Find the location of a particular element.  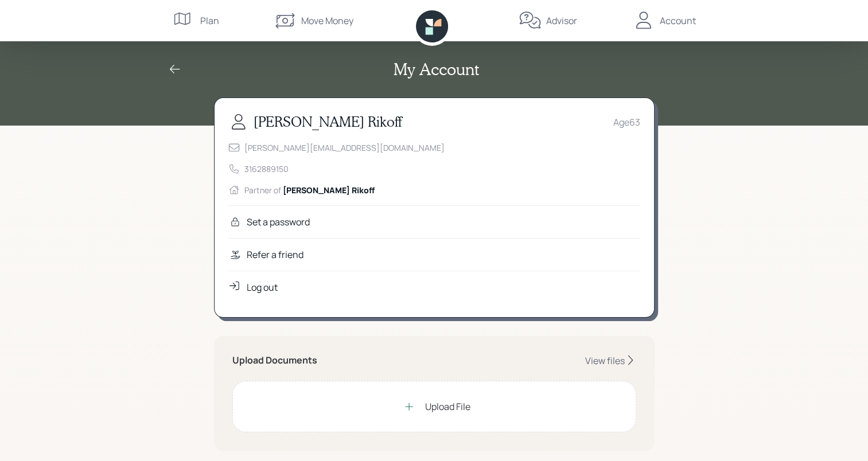

div: View files is located at coordinates (604, 360).